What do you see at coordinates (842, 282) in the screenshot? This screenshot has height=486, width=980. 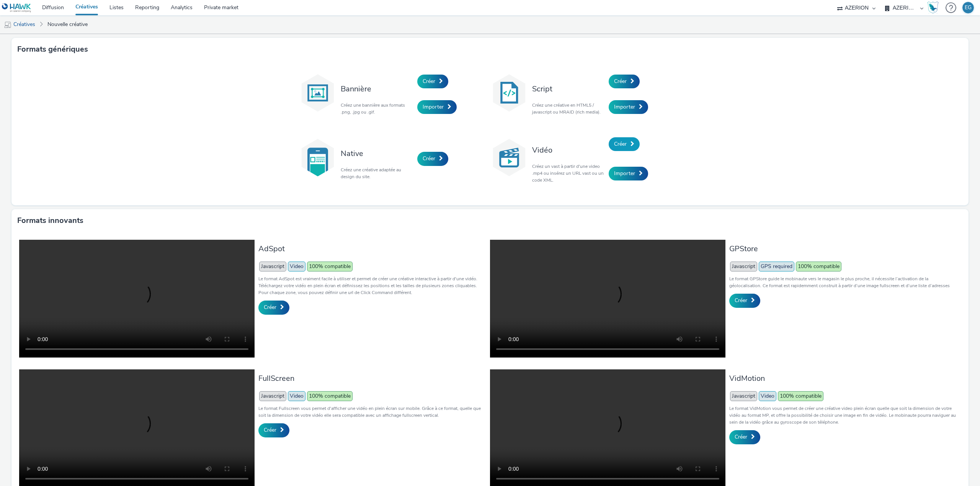 I see `p: Le format GPStore guide le mobinaute vers le magasin le plus proche, il nécessite l’activation de...` at bounding box center [842, 282].